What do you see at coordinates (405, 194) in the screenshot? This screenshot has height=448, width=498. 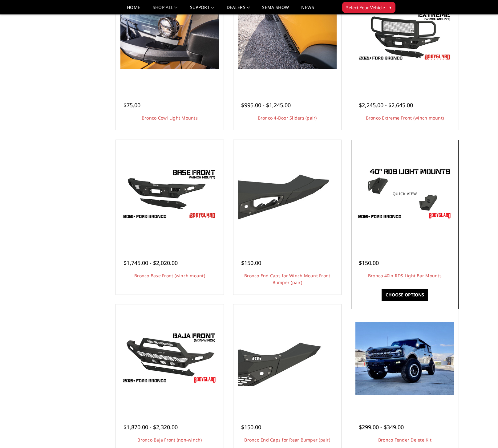 I see `img: Bronco 40in RDS Light Bar Mounts` at bounding box center [405, 194].